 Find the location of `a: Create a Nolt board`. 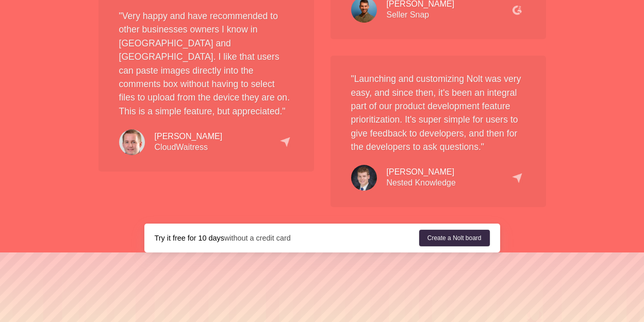

a: Create a Nolt board is located at coordinates (454, 238).